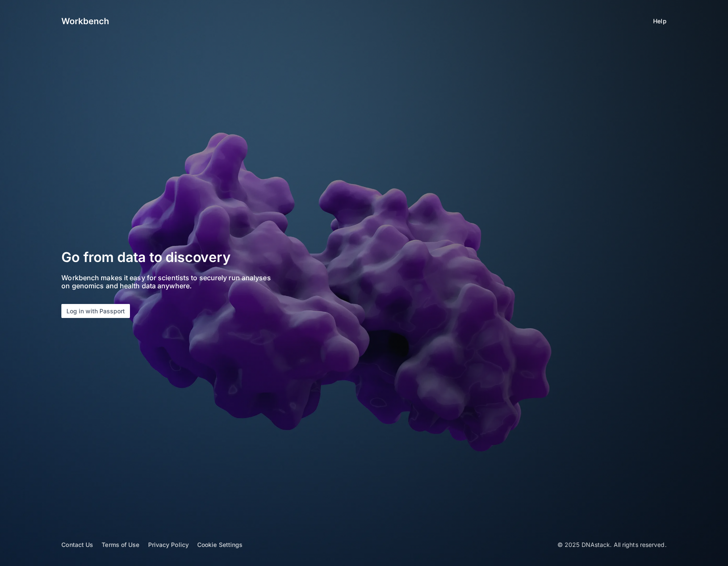  I want to click on a: Help, so click(660, 21).